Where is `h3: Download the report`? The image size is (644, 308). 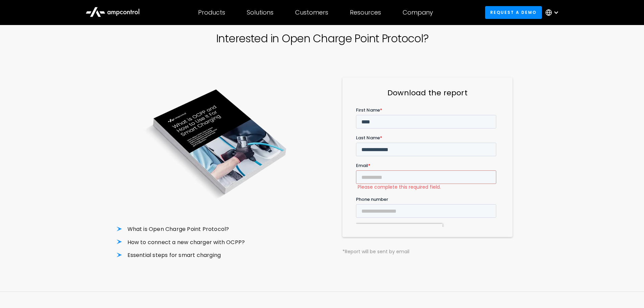
h3: Download the report is located at coordinates (427, 93).